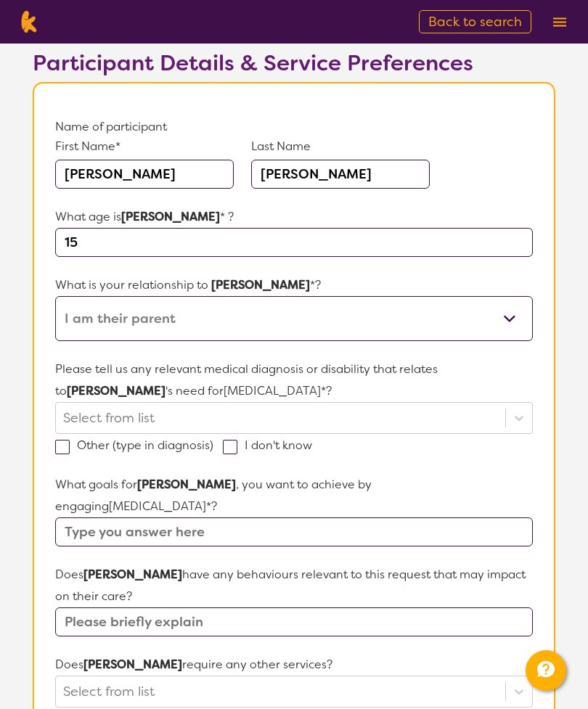 This screenshot has height=709, width=588. Describe the element at coordinates (138, 445) in the screenshot. I see `label: Other (type in diagnosis)` at that location.